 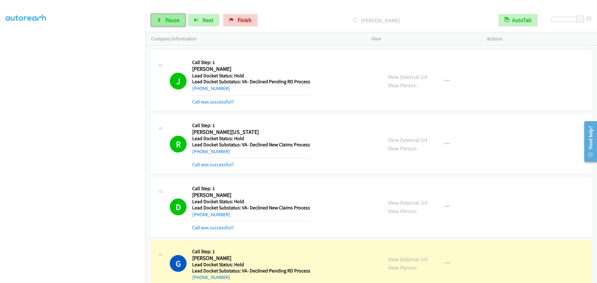 What do you see at coordinates (244, 20) in the screenshot?
I see `span: Finish` at bounding box center [244, 20].